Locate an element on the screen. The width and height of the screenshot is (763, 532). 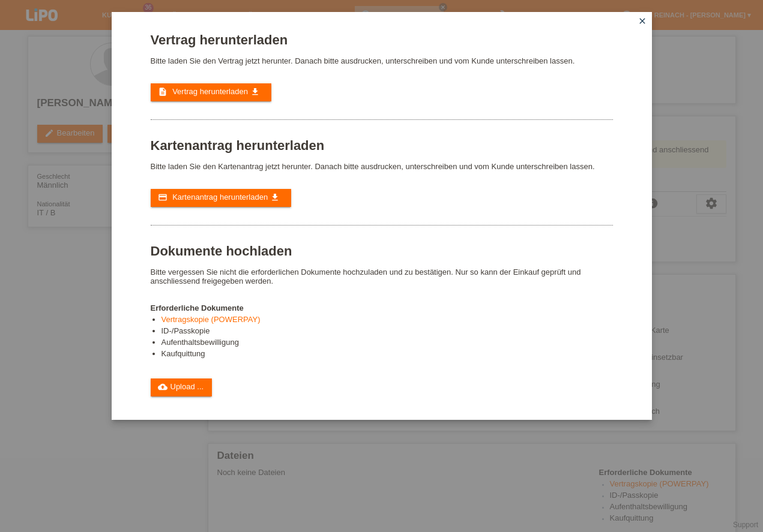
h4: Erforderliche Dokumente is located at coordinates (382, 308).